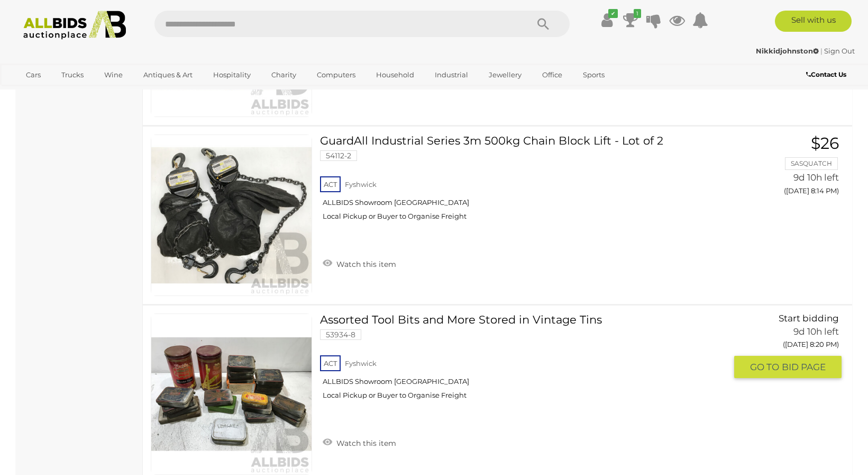 Image resolution: width=868 pixels, height=475 pixels. Describe the element at coordinates (787, 51) in the screenshot. I see `strong: Nikkidjohnston` at that location.